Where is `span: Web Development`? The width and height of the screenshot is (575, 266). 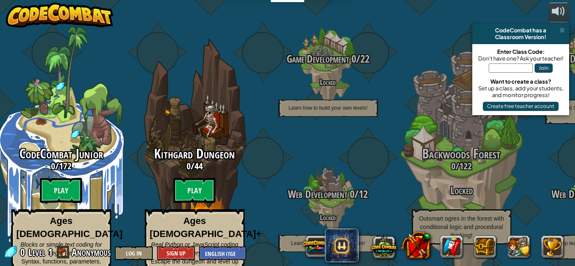 span: Web Development is located at coordinates (317, 194).